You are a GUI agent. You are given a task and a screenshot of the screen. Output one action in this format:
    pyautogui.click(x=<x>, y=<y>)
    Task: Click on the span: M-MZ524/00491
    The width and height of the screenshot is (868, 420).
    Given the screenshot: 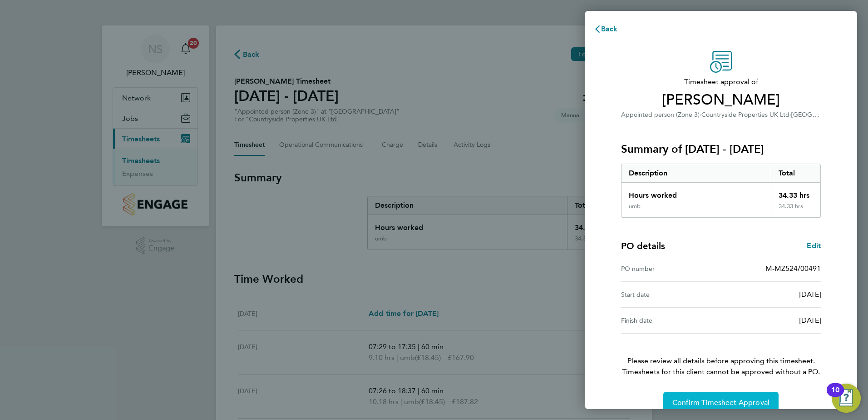 What is the action you would take?
    pyautogui.click(x=793, y=268)
    